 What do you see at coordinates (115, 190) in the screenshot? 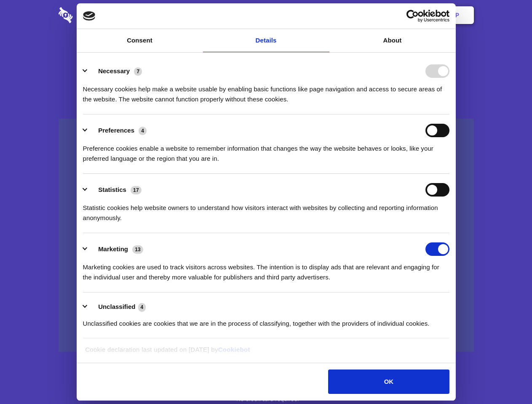
I see `button: Statistics (17)` at bounding box center [115, 190].